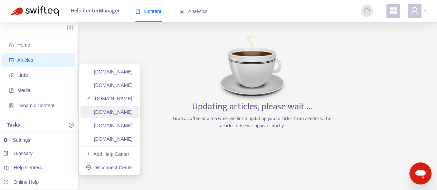 The width and height of the screenshot is (437, 190). What do you see at coordinates (11, 91) in the screenshot?
I see `span: file-image` at bounding box center [11, 91].